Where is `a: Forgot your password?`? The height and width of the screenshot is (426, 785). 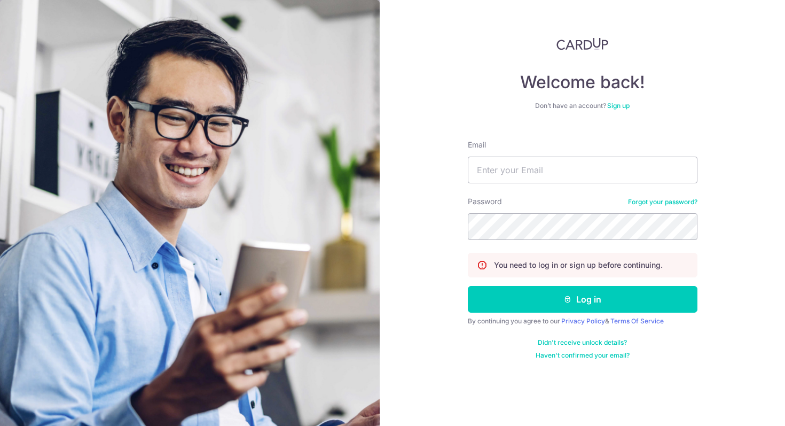 a: Forgot your password? is located at coordinates (663, 202).